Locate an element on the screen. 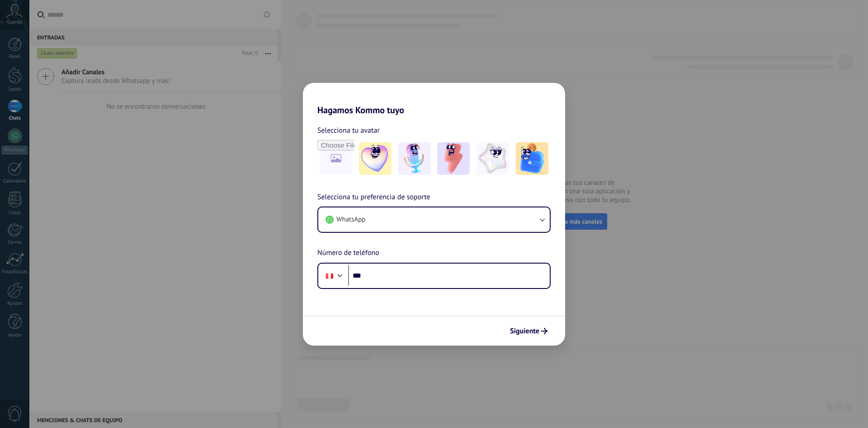 The image size is (868, 428). span: Selecciona tu avatar is located at coordinates (349, 130).